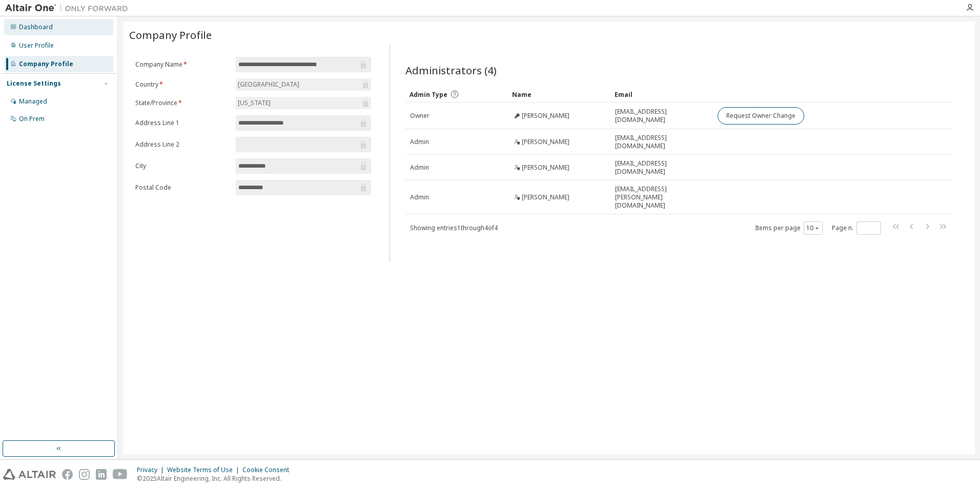 This screenshot has height=489, width=980. Describe the element at coordinates (216, 479) in the screenshot. I see `p: © 2025 Altair Engineering, Inc. All Rights Reserved.` at that location.